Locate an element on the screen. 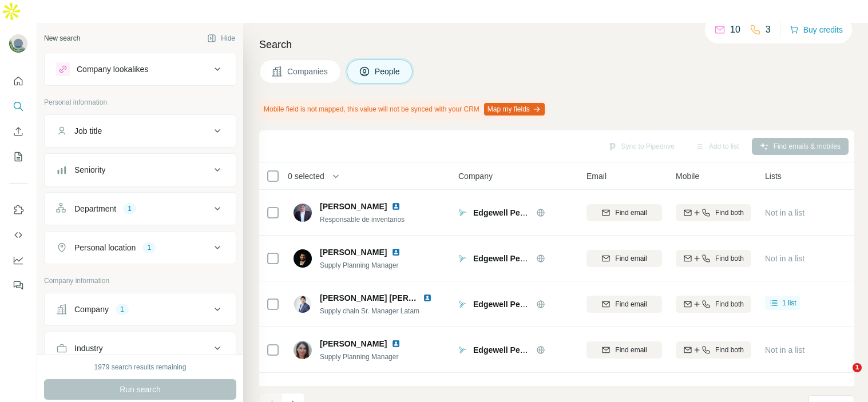 This screenshot has width=868, height=402. div: Industry is located at coordinates (88, 348).